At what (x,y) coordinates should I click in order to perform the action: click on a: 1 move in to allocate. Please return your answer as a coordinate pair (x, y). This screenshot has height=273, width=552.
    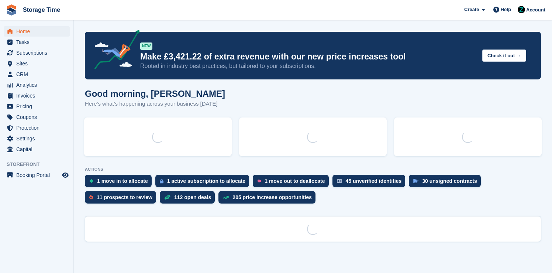
    Looking at the image, I should click on (120, 183).